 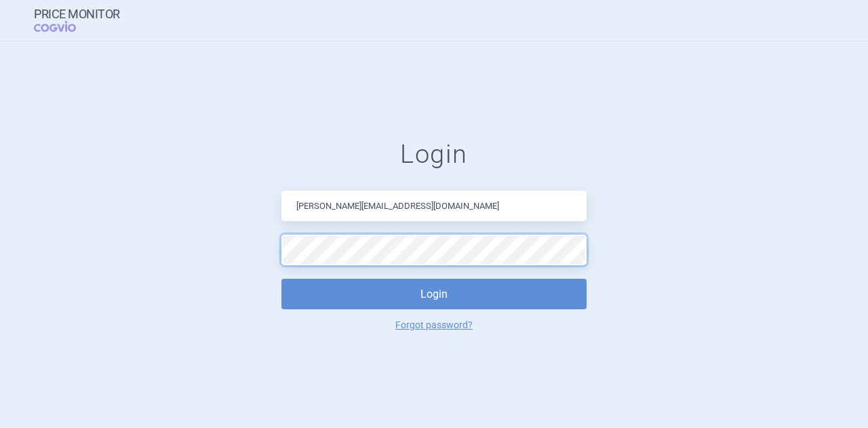 What do you see at coordinates (434, 324) in the screenshot?
I see `a: Forgot password?` at bounding box center [434, 324].